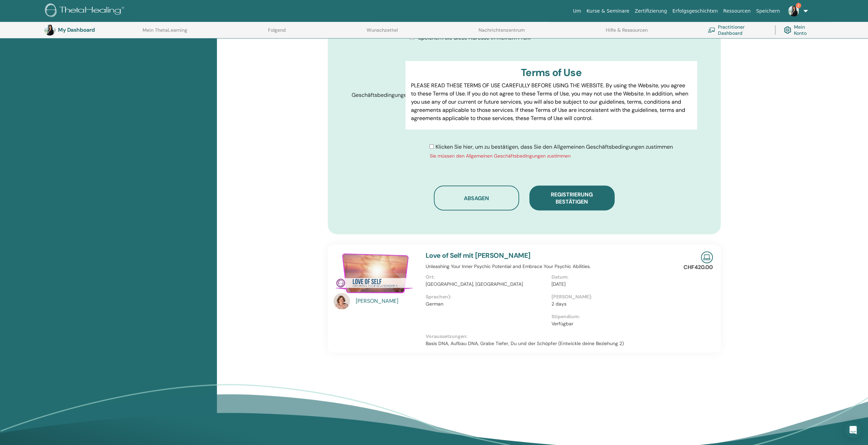 Image resolution: width=868 pixels, height=445 pixels. What do you see at coordinates (608, 11) in the screenshot?
I see `a: Kurse & Seminare` at bounding box center [608, 11].